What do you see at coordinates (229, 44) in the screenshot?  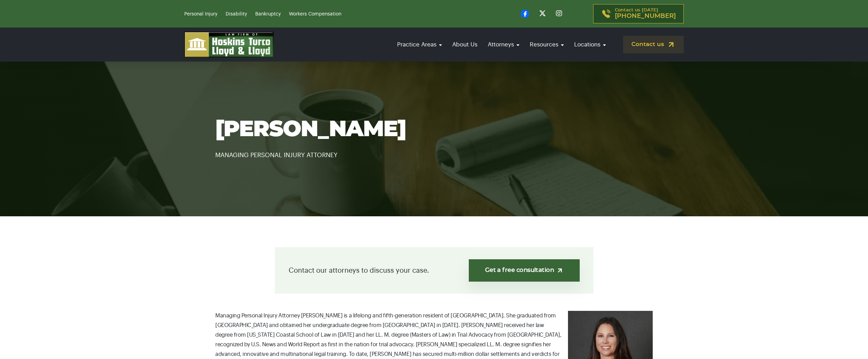 I see `img: logo` at bounding box center [229, 44].